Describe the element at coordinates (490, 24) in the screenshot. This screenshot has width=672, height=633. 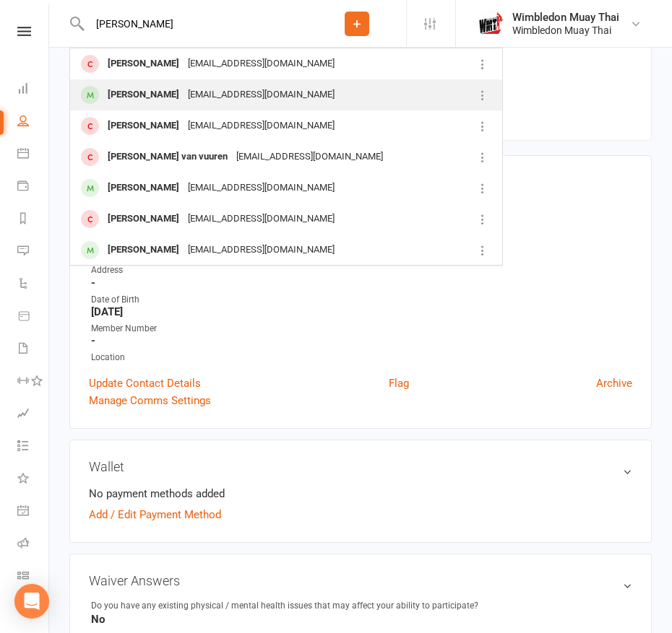
I see `img: thumb_image1638500057.png` at that location.